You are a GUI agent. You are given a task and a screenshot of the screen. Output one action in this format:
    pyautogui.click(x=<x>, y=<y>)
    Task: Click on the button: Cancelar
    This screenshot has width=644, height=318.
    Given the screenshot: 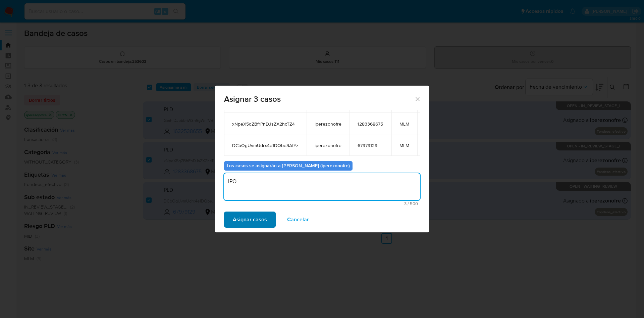 What is the action you would take?
    pyautogui.click(x=298, y=220)
    